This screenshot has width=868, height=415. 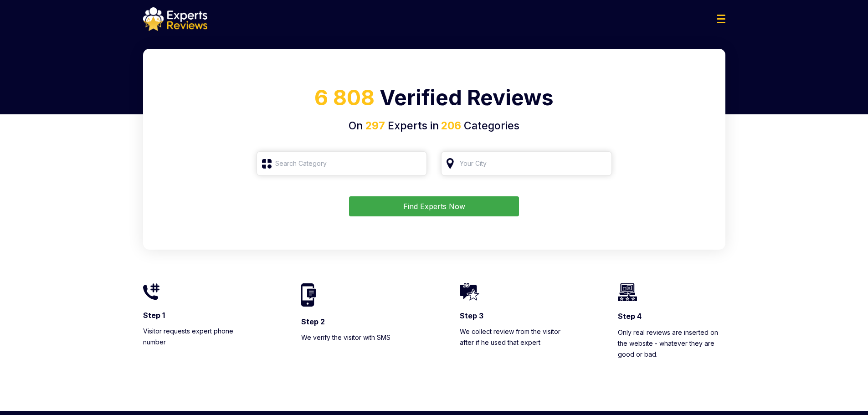 I want to click on h3: Step 2, so click(x=355, y=322).